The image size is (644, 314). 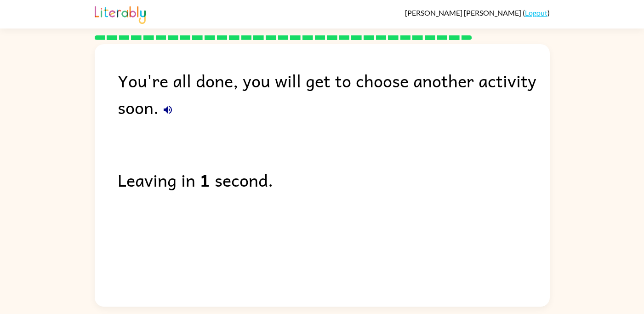 What do you see at coordinates (205, 179) in the screenshot?
I see `b: 1` at bounding box center [205, 179].